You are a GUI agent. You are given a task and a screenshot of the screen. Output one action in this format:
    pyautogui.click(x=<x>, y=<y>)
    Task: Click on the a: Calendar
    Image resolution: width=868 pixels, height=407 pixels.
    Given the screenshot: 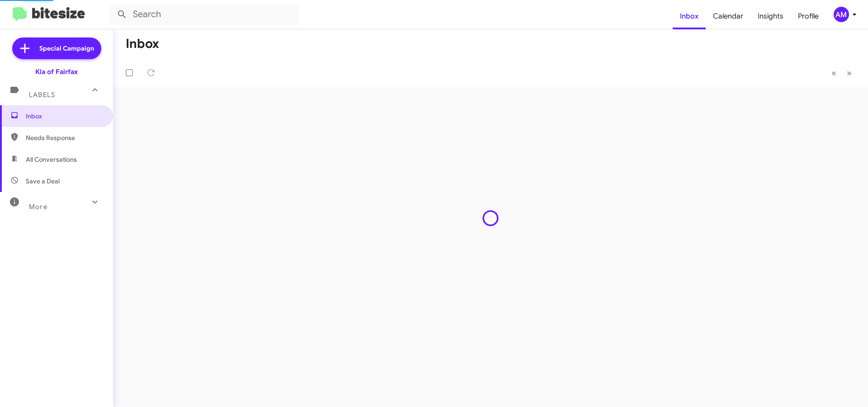 What is the action you would take?
    pyautogui.click(x=728, y=16)
    